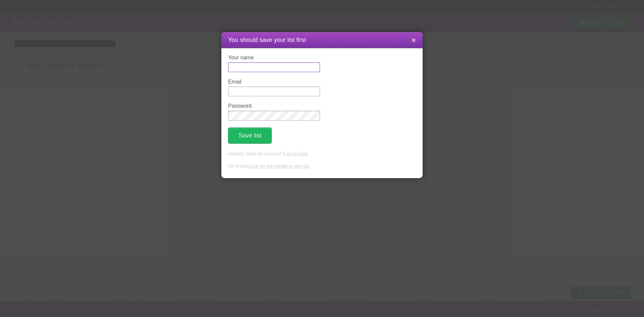 Image resolution: width=644 pixels, height=317 pixels. I want to click on label: Email, so click(274, 82).